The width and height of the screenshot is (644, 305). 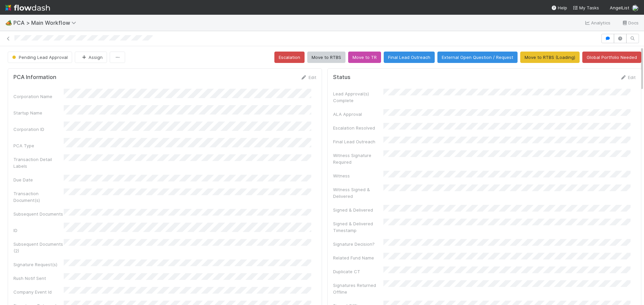 I want to click on div: ALA Approval, so click(x=358, y=114).